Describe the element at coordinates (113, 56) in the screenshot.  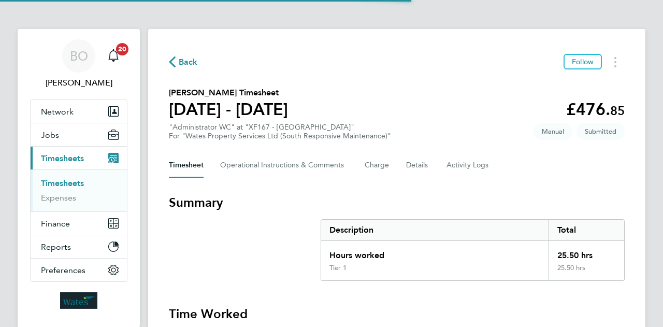
I see `a: 20` at that location.